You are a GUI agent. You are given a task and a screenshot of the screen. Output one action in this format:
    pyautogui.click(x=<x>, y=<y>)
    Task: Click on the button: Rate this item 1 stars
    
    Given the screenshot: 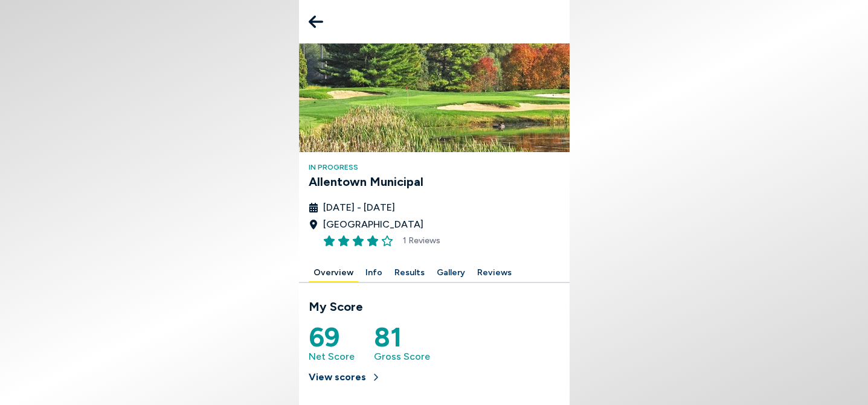 What is the action you would take?
    pyautogui.click(x=329, y=241)
    